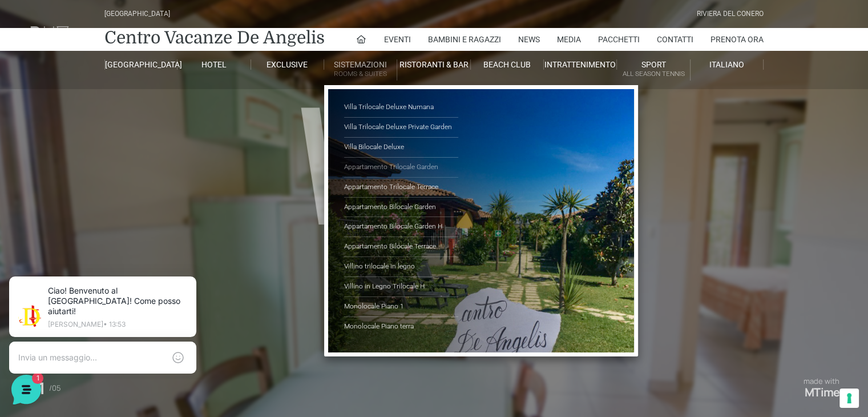  I want to click on button: Aiuto, so click(184, 325).